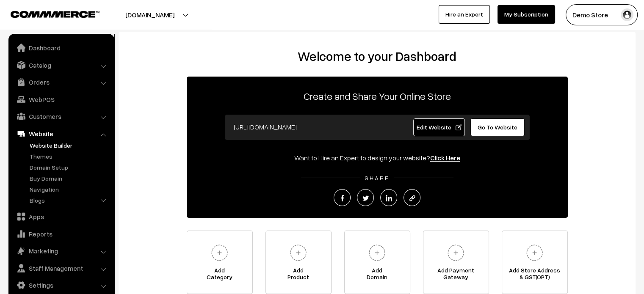 This screenshot has width=644, height=294. What do you see at coordinates (445, 158) in the screenshot?
I see `a: Click Here` at bounding box center [445, 158].